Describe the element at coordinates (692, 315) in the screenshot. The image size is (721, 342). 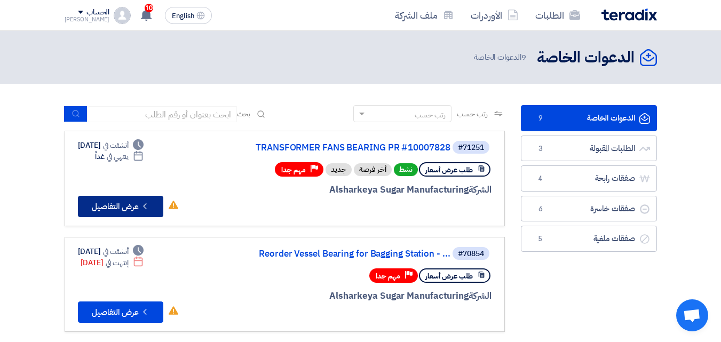
I see `a: Open chat` at that location.